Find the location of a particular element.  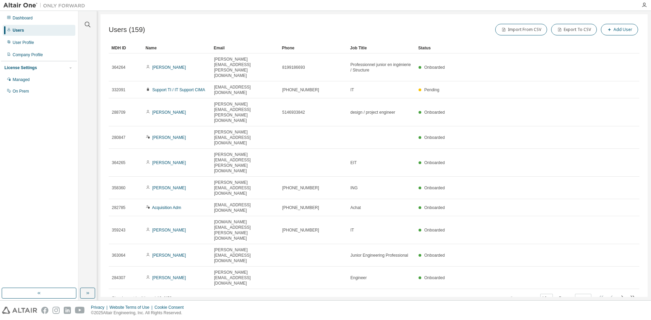

img: altair_logo.svg is located at coordinates (19, 310).